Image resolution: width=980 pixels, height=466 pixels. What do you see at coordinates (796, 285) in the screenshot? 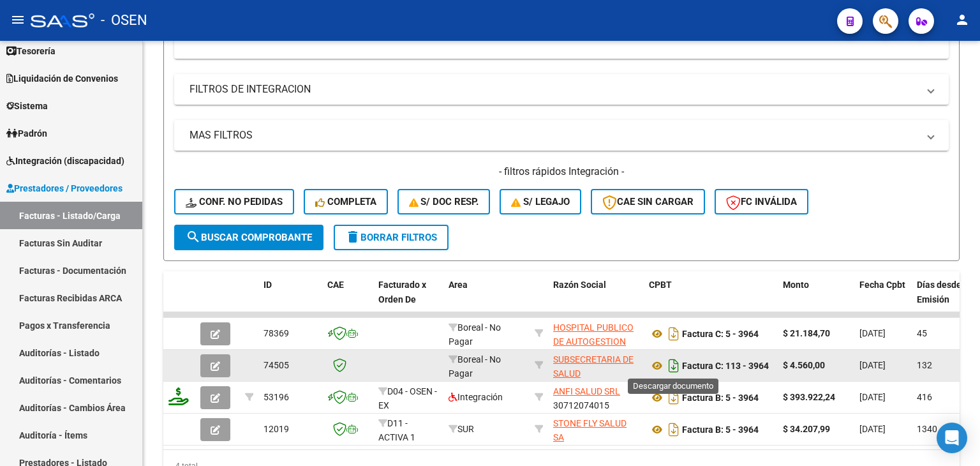
I see `span: Monto` at bounding box center [796, 285].